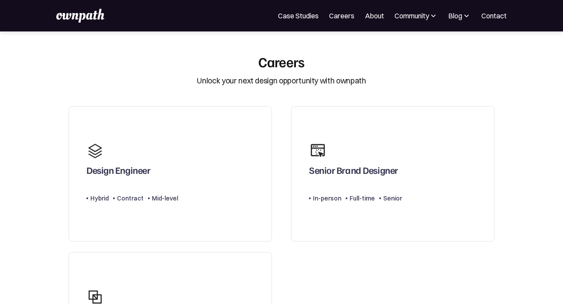 This screenshot has height=304, width=563. What do you see at coordinates (165, 198) in the screenshot?
I see `div: Mid-level` at bounding box center [165, 198].